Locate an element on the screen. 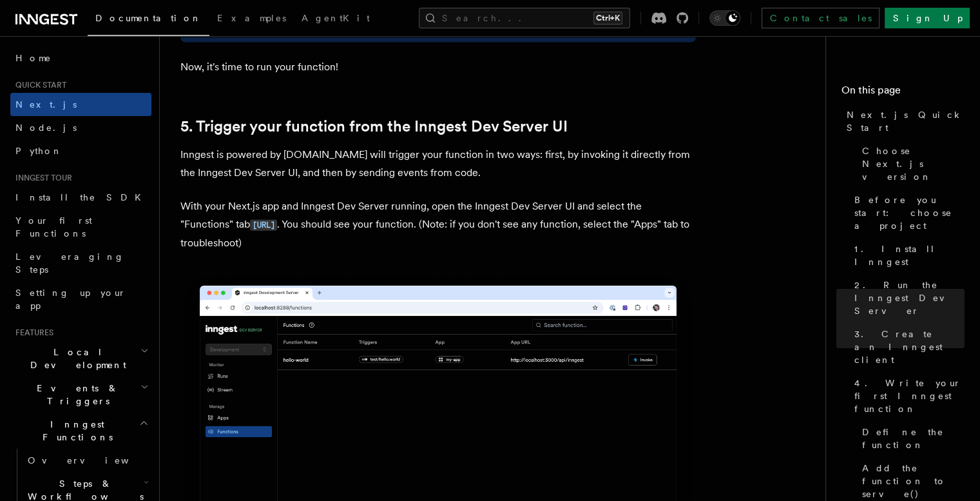 The image size is (980, 501). span: Your first Functions is located at coordinates (53, 227).